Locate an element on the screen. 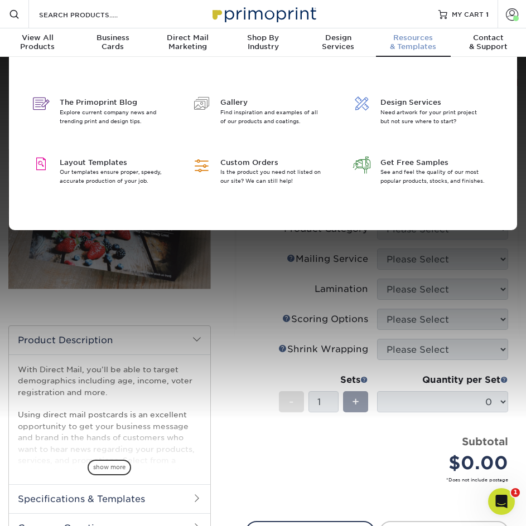 Image resolution: width=526 pixels, height=526 pixels. a: Direct MailMarketing is located at coordinates (187, 43).